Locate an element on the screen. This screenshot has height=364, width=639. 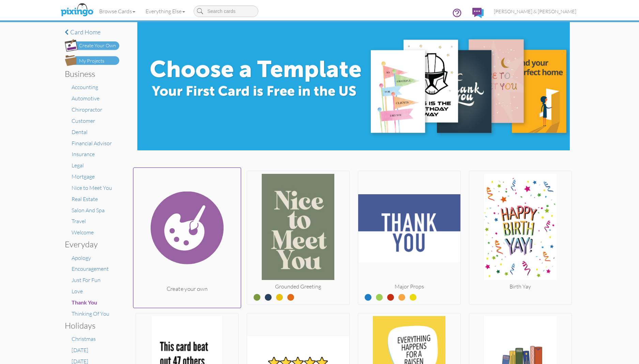
a: Dental is located at coordinates (79, 132).